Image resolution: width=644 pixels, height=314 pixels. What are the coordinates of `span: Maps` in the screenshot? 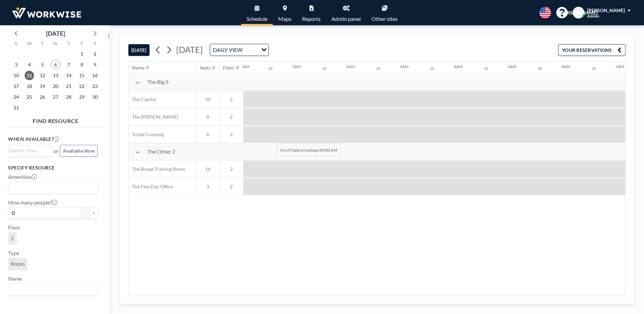 It's located at (285, 19).